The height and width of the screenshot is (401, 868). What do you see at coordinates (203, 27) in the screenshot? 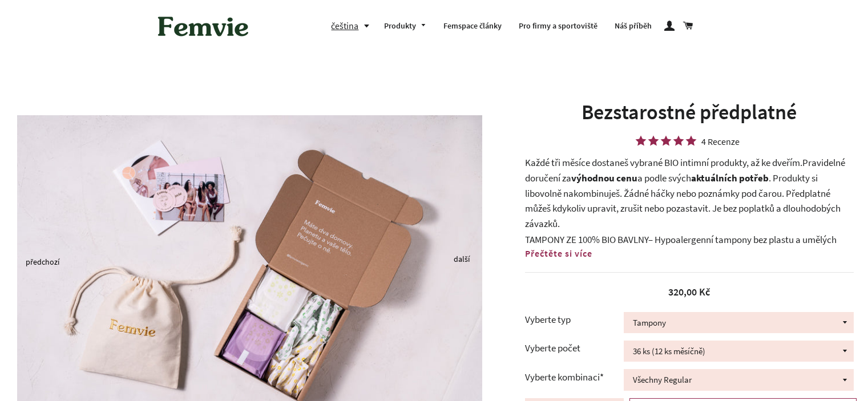
I see `img: Femvie` at bounding box center [203, 27].